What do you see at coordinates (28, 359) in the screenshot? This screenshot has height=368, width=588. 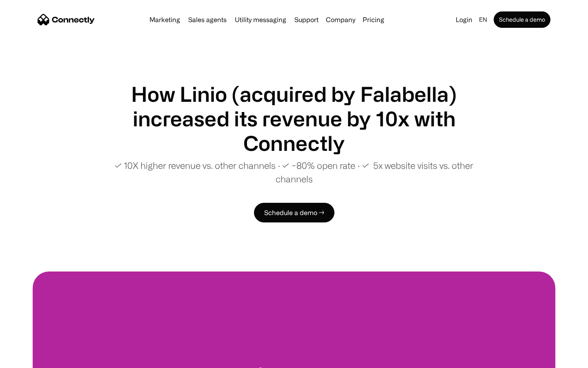 I see `aside: Language selected: English` at bounding box center [28, 359].